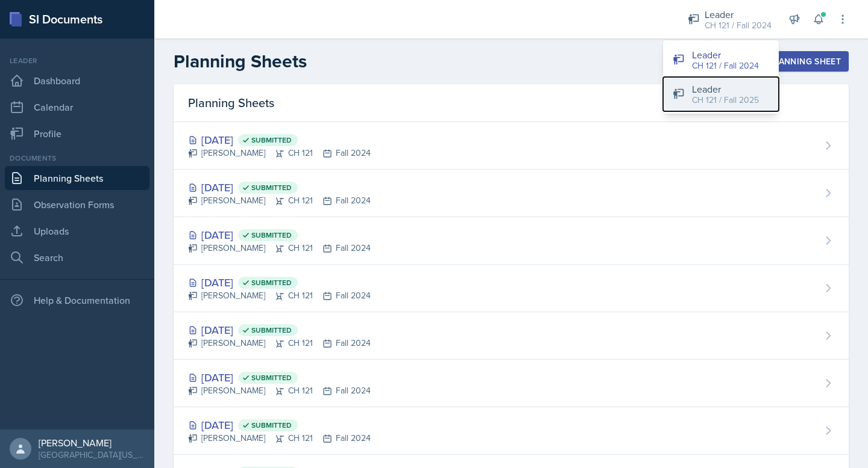 Image resolution: width=868 pixels, height=468 pixels. What do you see at coordinates (77, 80) in the screenshot?
I see `a: Dashboard` at bounding box center [77, 80].